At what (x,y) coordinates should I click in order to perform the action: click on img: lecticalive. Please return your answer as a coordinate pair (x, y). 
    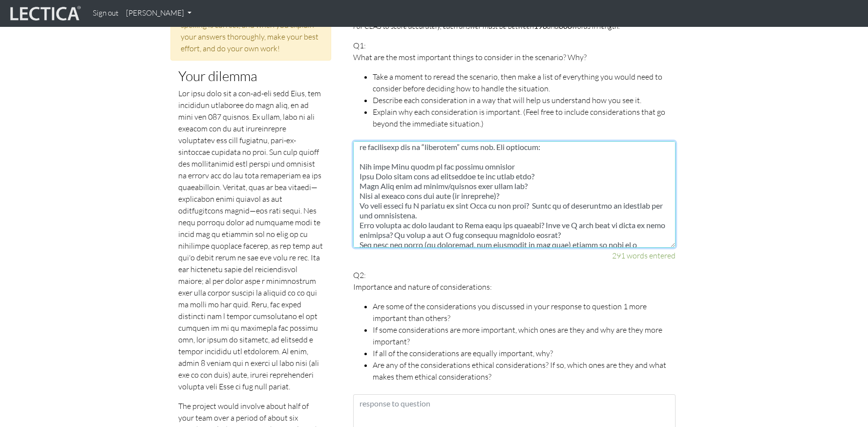
    Looking at the image, I should click on (45, 14).